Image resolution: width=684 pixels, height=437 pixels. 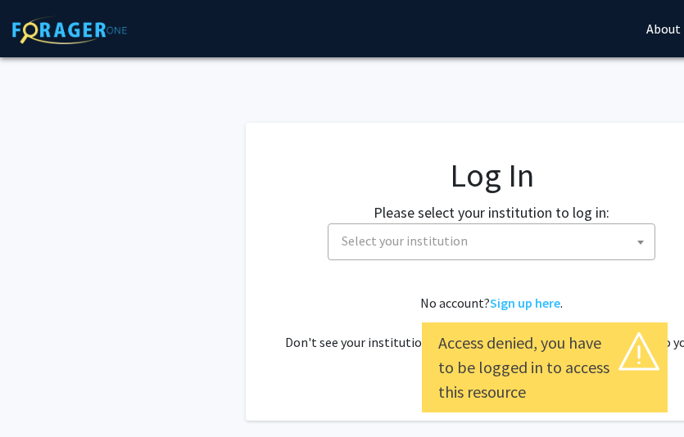 I want to click on div: Access denied, you have to be logged in to access this resource, so click(x=544, y=368).